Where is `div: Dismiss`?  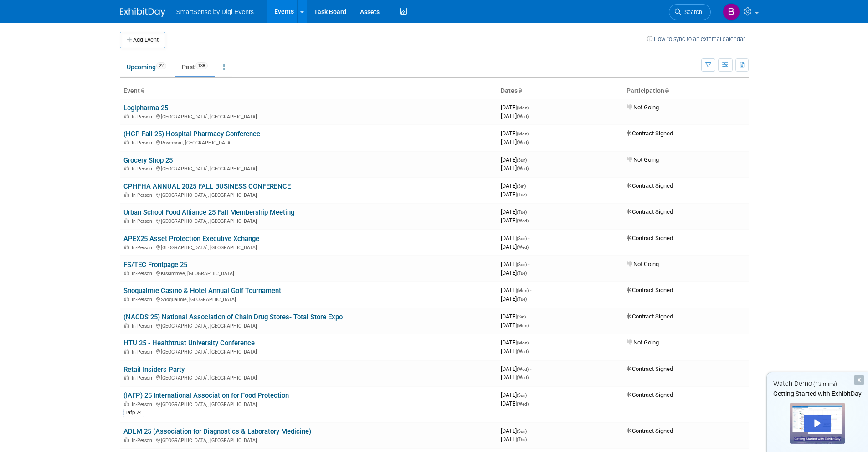 div: Dismiss is located at coordinates (858, 380).